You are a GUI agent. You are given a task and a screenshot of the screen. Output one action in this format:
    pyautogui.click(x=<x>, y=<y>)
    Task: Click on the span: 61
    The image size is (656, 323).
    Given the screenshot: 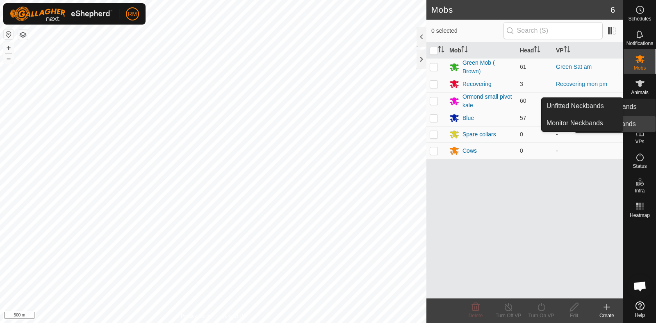 What is the action you would take?
    pyautogui.click(x=523, y=67)
    